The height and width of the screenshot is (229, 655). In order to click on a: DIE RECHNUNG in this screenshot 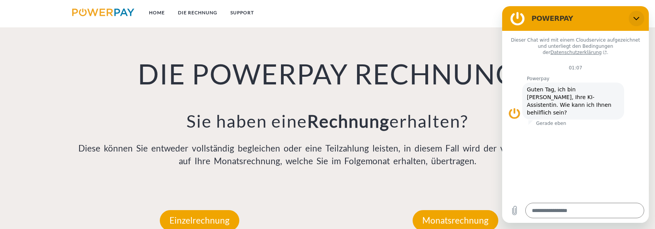, I will do `click(198, 13)`.